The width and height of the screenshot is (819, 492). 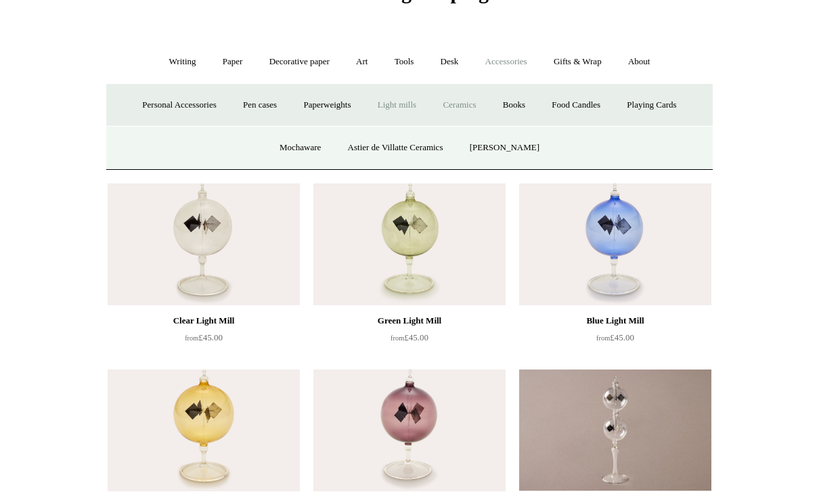 I want to click on img: Clear Light Mill, so click(x=204, y=244).